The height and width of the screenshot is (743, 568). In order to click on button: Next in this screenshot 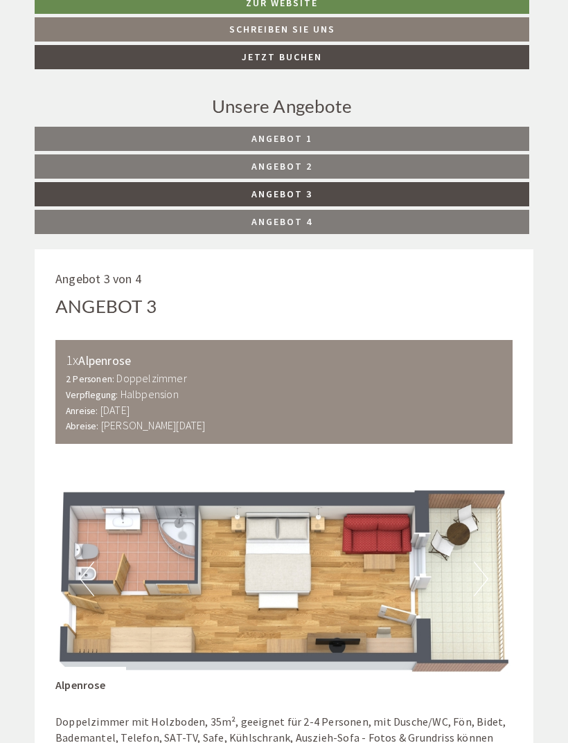, I will do `click(480, 579)`.